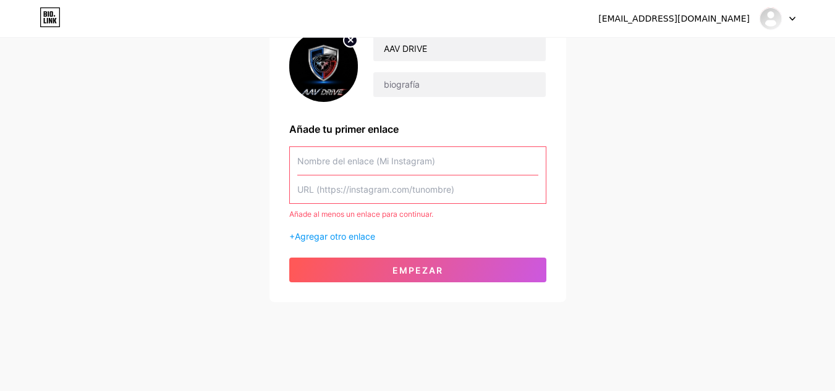  Describe the element at coordinates (771, 19) in the screenshot. I see `img: unidad aav` at that location.